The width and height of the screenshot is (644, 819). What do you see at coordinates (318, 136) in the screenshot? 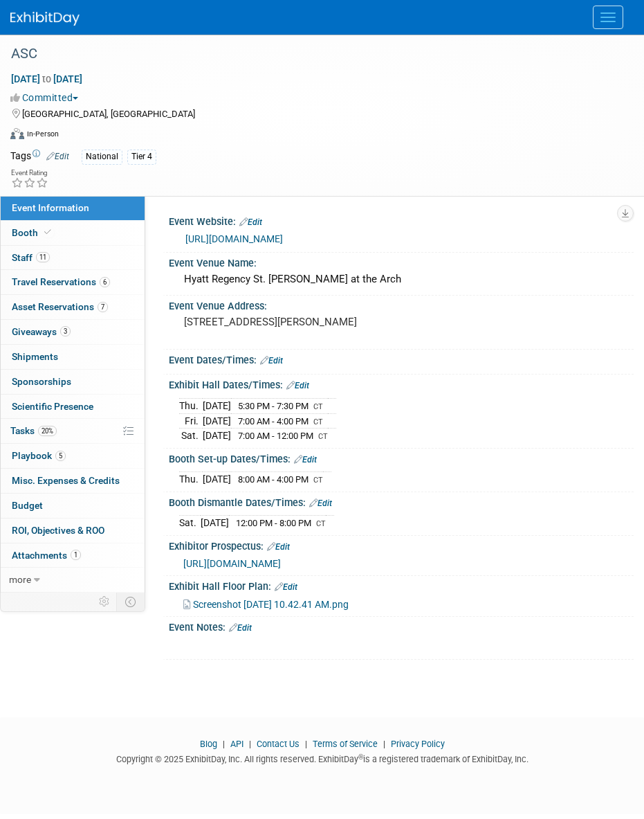
I see `div: Event Format` at bounding box center [318, 136].